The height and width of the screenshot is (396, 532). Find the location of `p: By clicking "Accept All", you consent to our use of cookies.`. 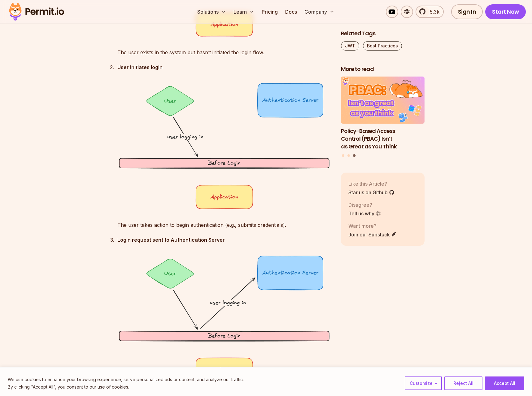

p: By clicking "Accept All", you consent to our use of cookies. is located at coordinates (126, 387).